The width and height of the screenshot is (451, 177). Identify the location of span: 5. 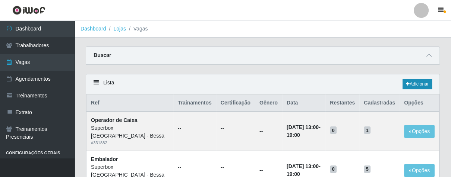
(367, 170).